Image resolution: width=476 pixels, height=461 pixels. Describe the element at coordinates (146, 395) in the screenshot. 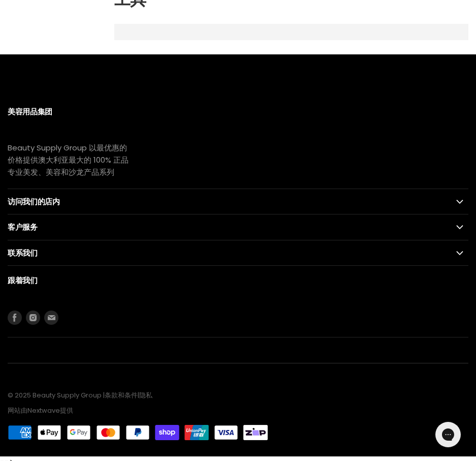

I see `font: 隐私` at that location.